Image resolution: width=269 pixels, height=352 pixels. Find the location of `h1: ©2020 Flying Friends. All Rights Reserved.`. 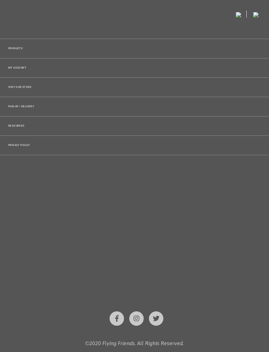

h1: ©2020 Flying Friends. All Rights Reserved. is located at coordinates (135, 343).